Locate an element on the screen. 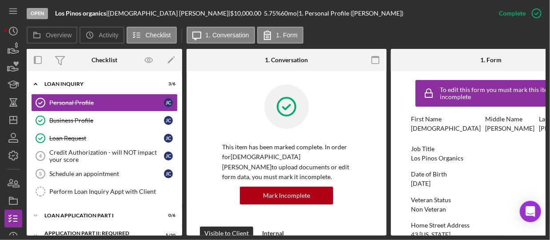  div: Los Pinos Organics is located at coordinates (437, 158).